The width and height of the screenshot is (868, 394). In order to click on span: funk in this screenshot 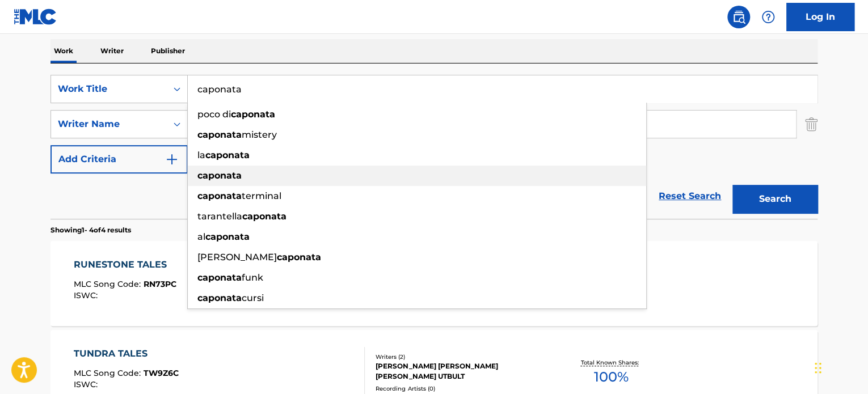, I will do `click(253, 277)`.